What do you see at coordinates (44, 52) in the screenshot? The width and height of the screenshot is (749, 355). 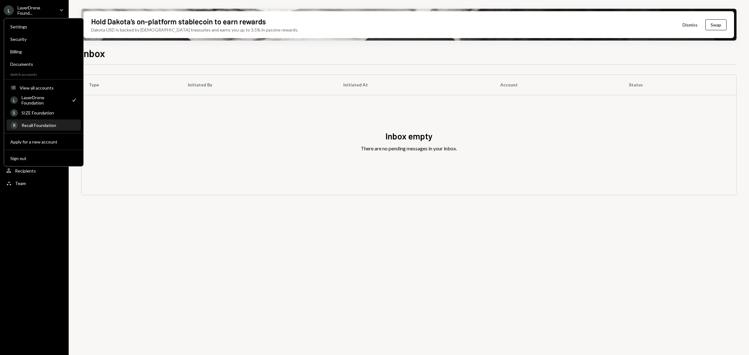 I see `a: Billing` at bounding box center [44, 52].